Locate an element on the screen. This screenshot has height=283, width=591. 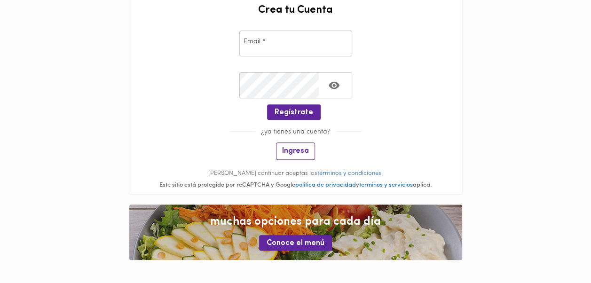
button: Regístrate is located at coordinates (294, 112).